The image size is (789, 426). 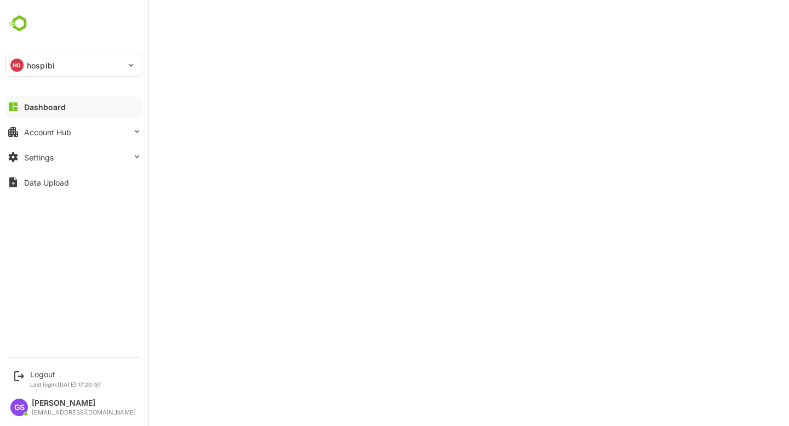 What do you see at coordinates (47, 183) in the screenshot?
I see `div: Data Upload` at bounding box center [47, 183].